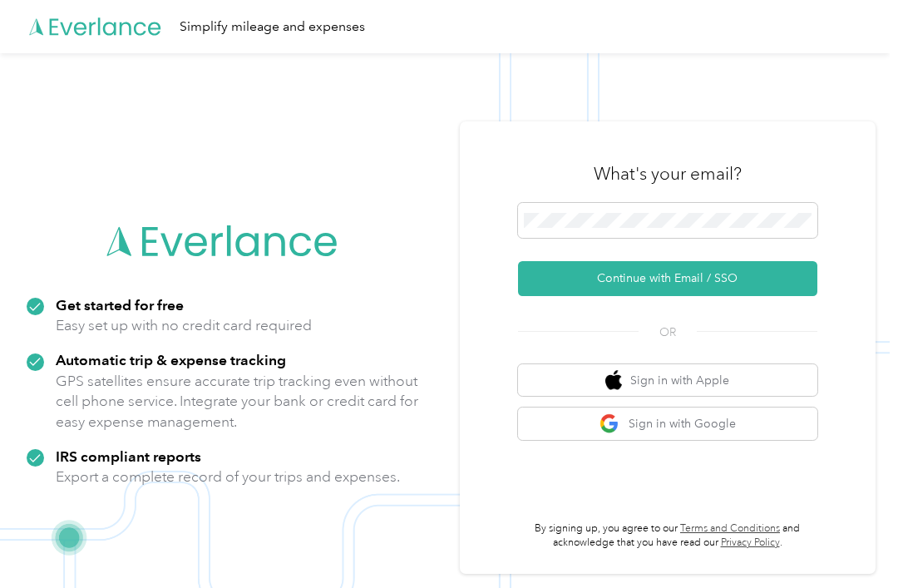 The width and height of the screenshot is (898, 588). Describe the element at coordinates (668, 380) in the screenshot. I see `button: apple logoSign in with Apple` at that location.